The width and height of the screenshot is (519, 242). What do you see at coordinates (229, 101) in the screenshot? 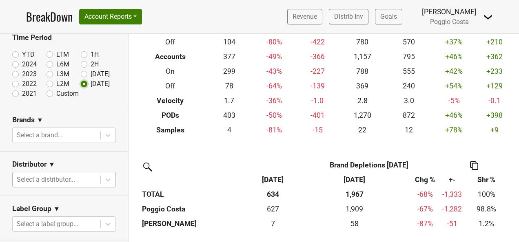
I see `td: 1.7` at bounding box center [229, 101].